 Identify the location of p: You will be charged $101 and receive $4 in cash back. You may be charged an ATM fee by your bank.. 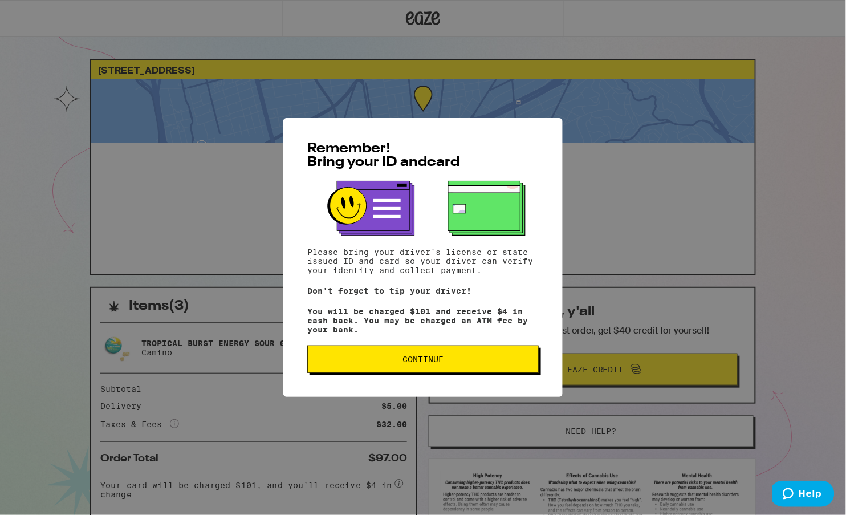
(423, 320).